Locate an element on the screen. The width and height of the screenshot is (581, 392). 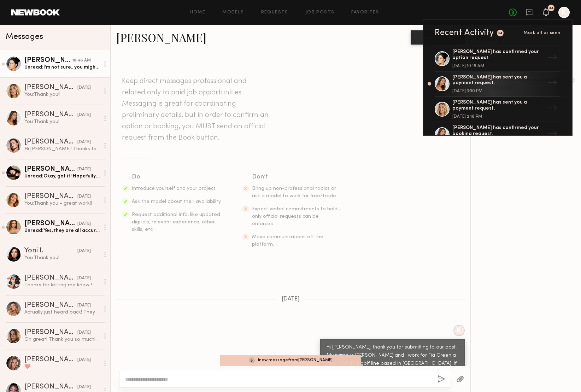
a: Book model is located at coordinates (437, 37).